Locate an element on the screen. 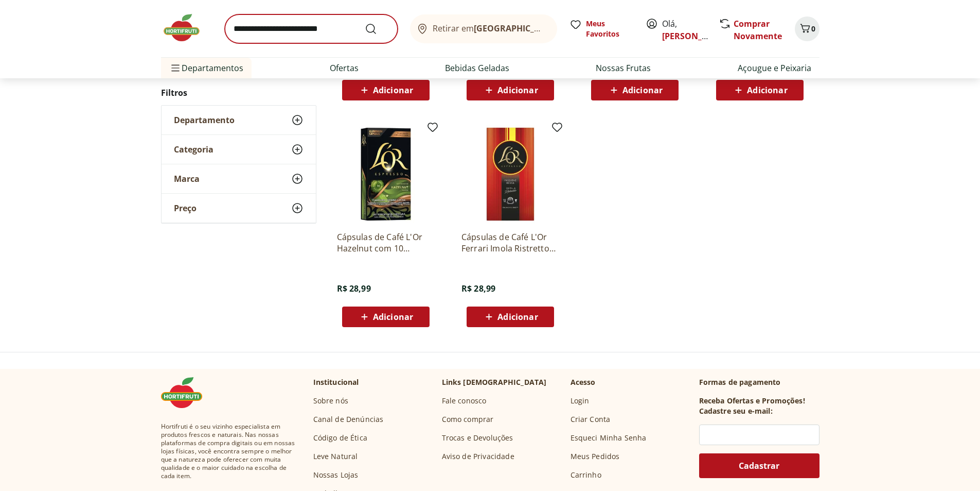 The width and height of the screenshot is (980, 491). a: Cápsulas de Café L'Or Ferrari Imola Ristretto com 10 Unidades is located at coordinates (511, 243).